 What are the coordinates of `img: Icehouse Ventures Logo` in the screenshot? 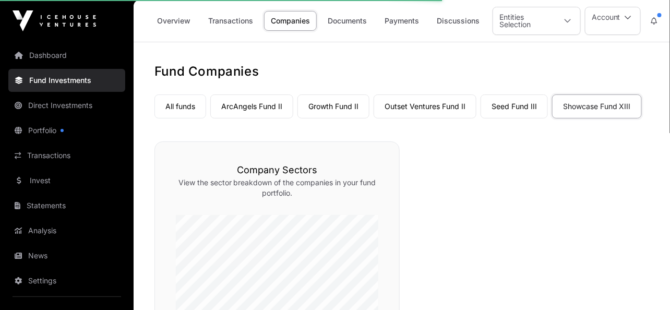 It's located at (54, 21).